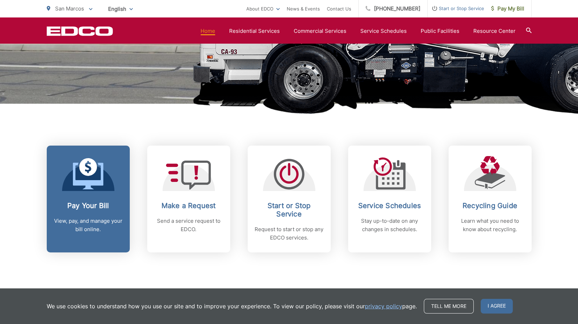 This screenshot has height=324, width=578. What do you see at coordinates (383, 306) in the screenshot?
I see `a: privacy policy` at bounding box center [383, 306].